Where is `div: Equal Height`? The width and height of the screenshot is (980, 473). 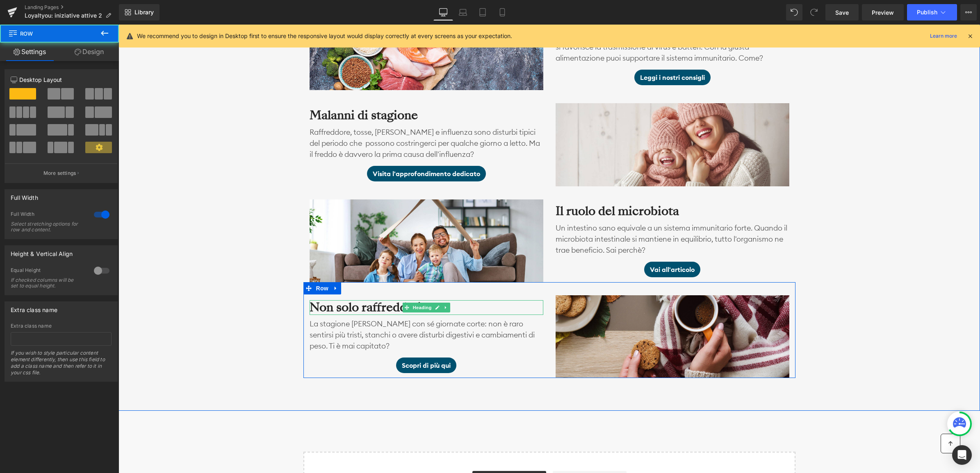 div: Equal Height is located at coordinates (48, 271).